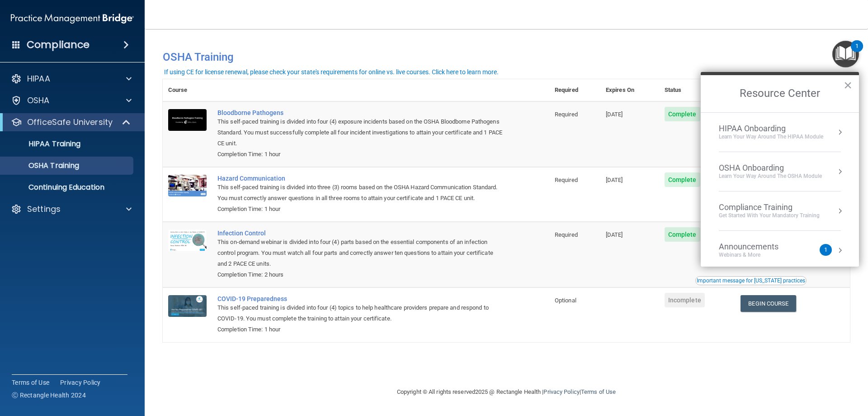  What do you see at coordinates (71, 209) in the screenshot?
I see `a: Settings` at bounding box center [71, 209].